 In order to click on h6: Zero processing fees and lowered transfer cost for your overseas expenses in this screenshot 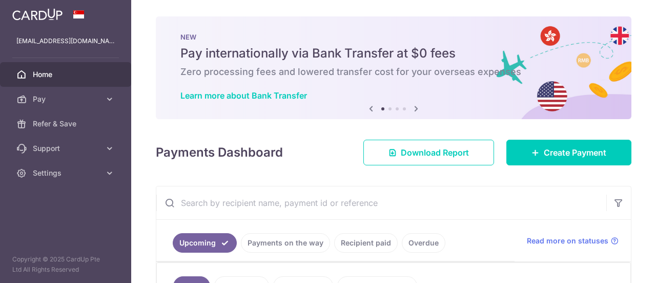, I will do `click(394, 72)`.